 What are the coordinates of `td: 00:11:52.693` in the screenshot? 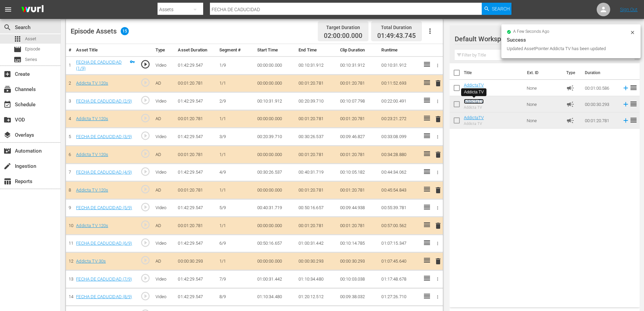 It's located at (399, 83).